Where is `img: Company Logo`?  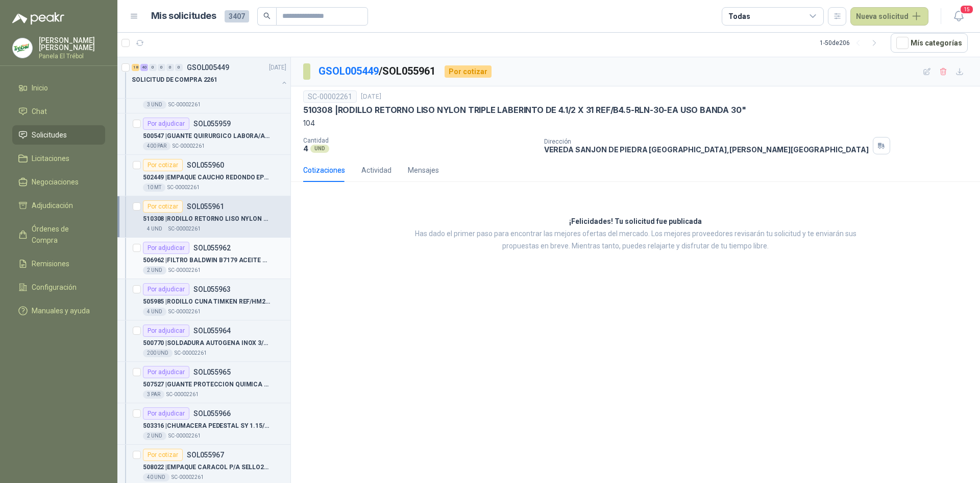
img: Company Logo is located at coordinates (22, 48).